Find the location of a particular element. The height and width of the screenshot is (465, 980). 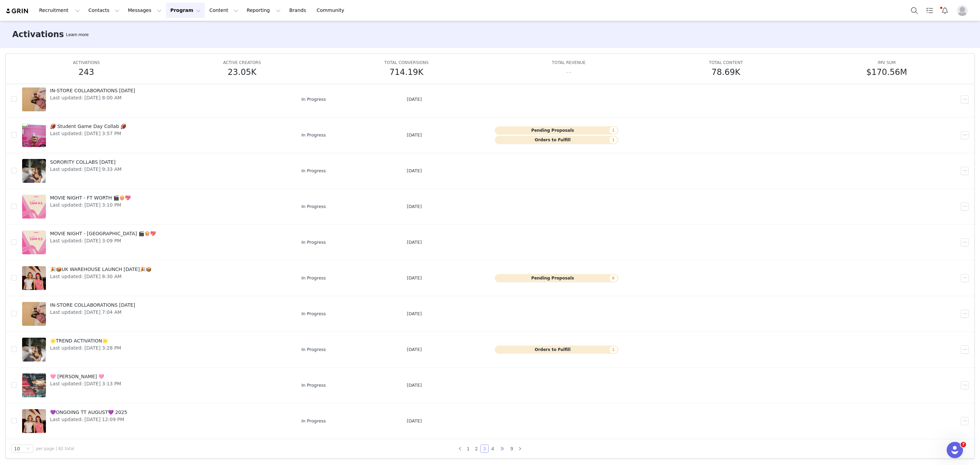

button: Notifications is located at coordinates (945, 10).